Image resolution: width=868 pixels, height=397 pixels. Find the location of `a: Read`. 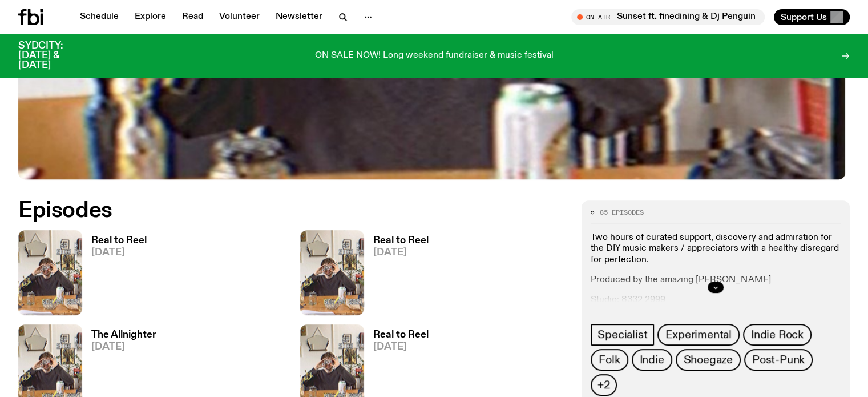

a: Read is located at coordinates (192, 17).